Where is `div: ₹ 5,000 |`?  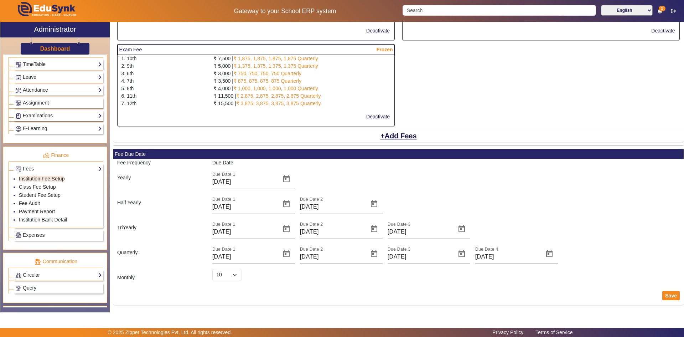 div: ₹ 5,000 | is located at coordinates (302, 66).